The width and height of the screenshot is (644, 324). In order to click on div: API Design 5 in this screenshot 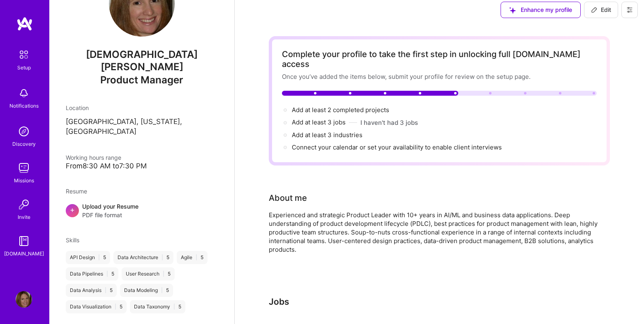, I will do `click(88, 257)`.